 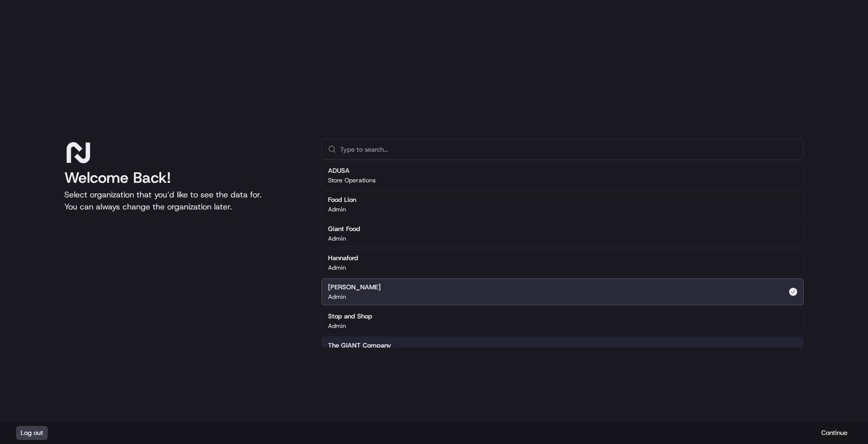 I want to click on h2: Giant Food, so click(x=344, y=229).